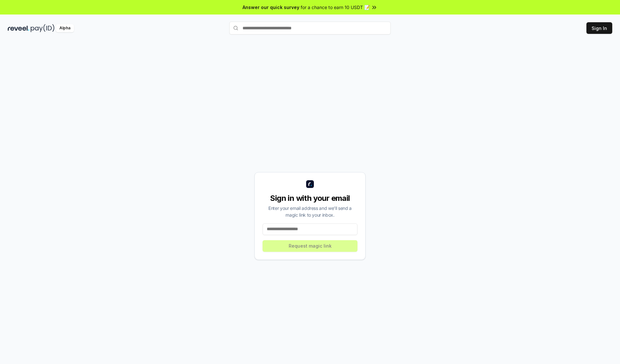 This screenshot has height=364, width=620. Describe the element at coordinates (18, 28) in the screenshot. I see `img: reveel_dark` at that location.